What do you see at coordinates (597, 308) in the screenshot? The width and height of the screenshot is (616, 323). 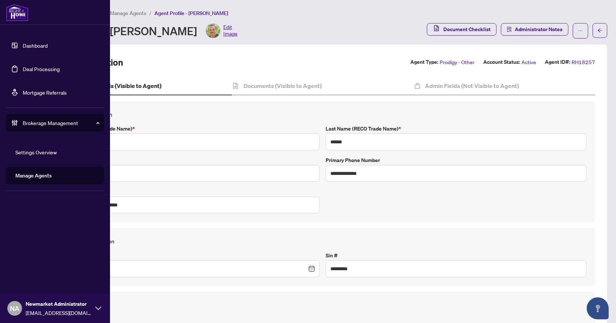 I see `button: Open asap` at bounding box center [597, 308].